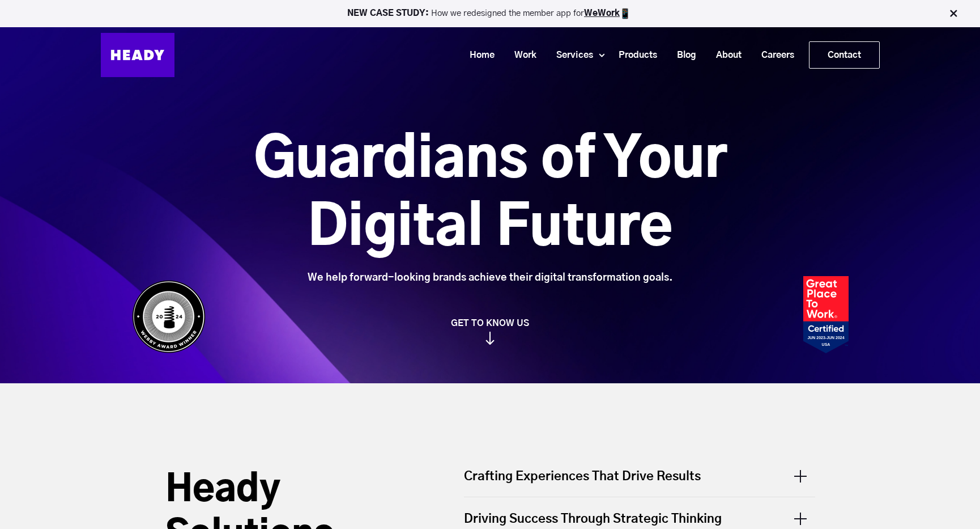  I want to click on a: GET TO KNOW US, so click(490, 331).